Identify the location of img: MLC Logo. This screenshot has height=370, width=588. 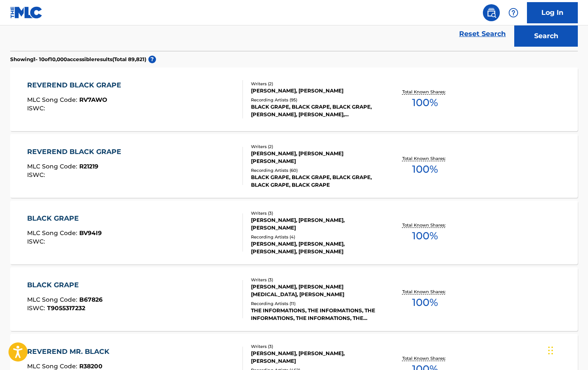
(26, 12).